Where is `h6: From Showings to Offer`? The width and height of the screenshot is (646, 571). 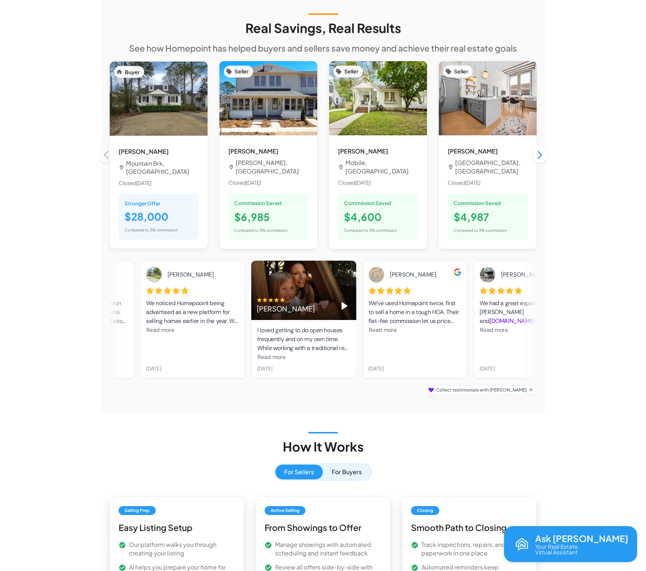
h6: From Showings to Offer is located at coordinates (323, 527).